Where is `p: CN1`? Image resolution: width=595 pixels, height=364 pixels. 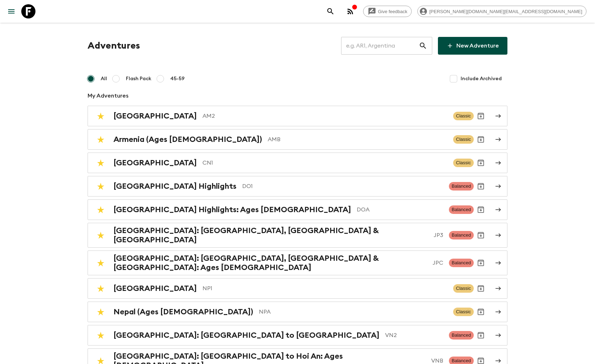
p: CN1 is located at coordinates (324, 163).